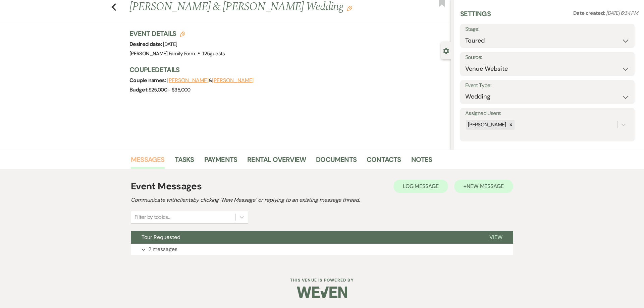 The height and width of the screenshot is (308, 644). I want to click on button: +New Message, so click(484, 186).